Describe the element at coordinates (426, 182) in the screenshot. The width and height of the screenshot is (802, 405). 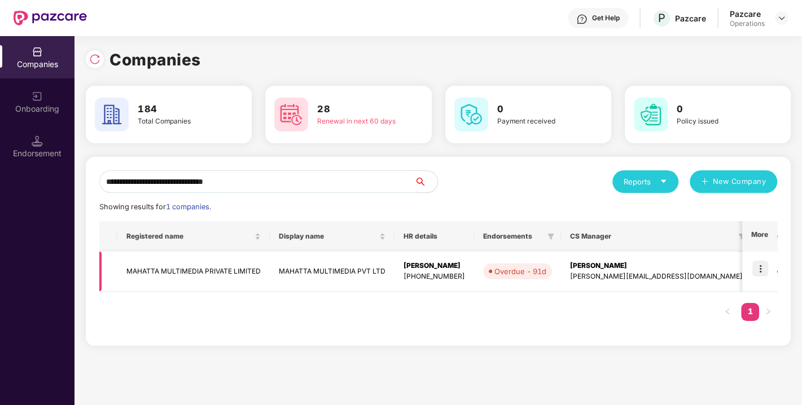
I see `button: search` at that location.